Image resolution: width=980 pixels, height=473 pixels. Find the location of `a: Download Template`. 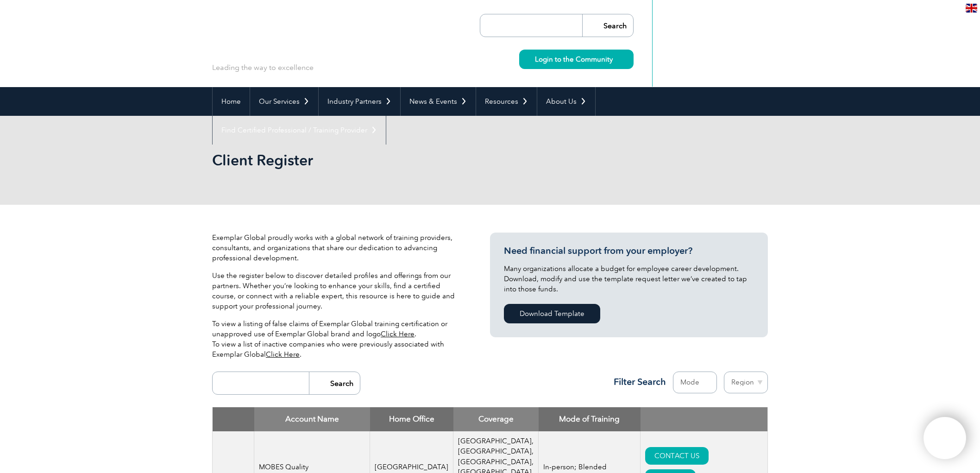

a: Download Template is located at coordinates (552, 314).